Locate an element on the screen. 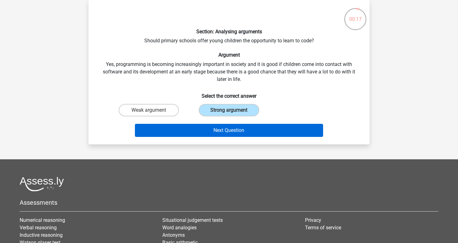 The image size is (458, 243). a: Antonyms is located at coordinates (173, 235).